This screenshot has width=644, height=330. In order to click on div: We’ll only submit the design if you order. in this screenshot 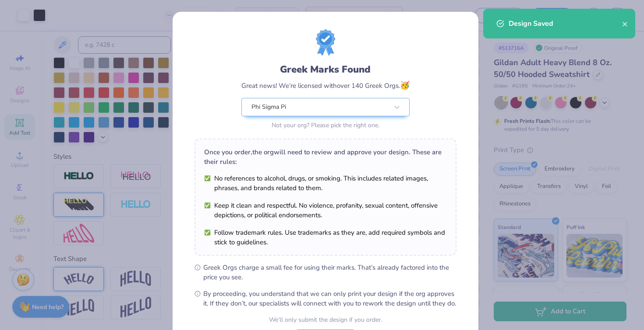, I will do `click(325, 319)`.